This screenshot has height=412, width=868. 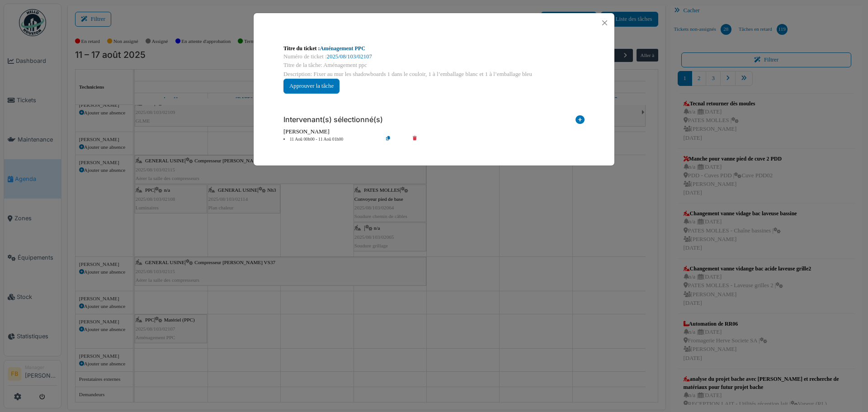 What do you see at coordinates (434, 65) in the screenshot?
I see `div: Titre de la tâche: Aménagement ppc` at bounding box center [434, 65].